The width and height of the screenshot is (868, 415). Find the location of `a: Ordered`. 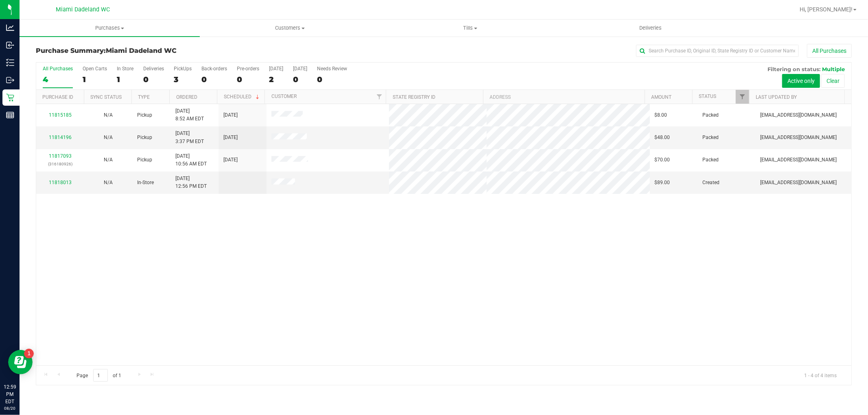

a: Ordered is located at coordinates (187, 97).